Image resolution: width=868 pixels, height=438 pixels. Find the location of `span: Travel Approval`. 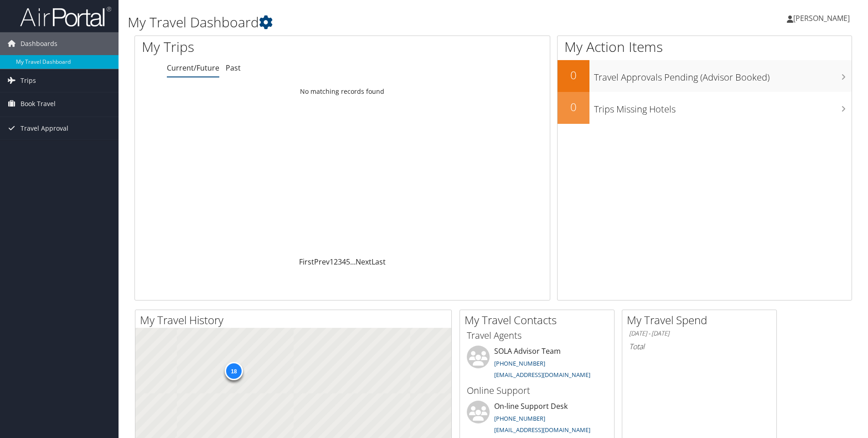

span: Travel Approval is located at coordinates (44, 129).